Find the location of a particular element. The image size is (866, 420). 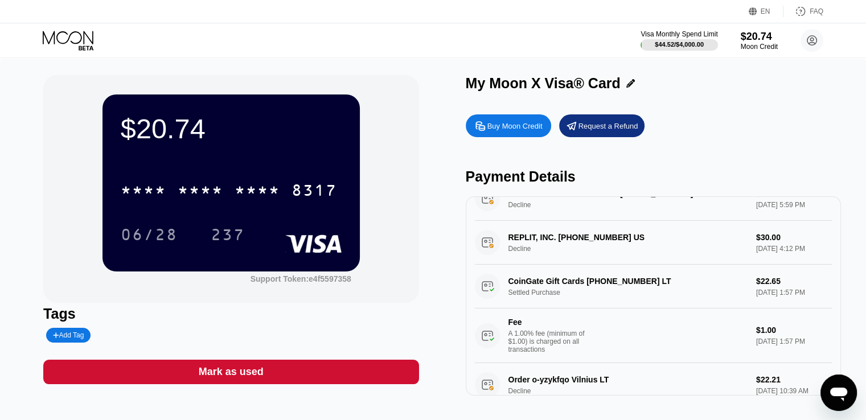

div: $44.52 / $4,000.00 is located at coordinates (680, 44).